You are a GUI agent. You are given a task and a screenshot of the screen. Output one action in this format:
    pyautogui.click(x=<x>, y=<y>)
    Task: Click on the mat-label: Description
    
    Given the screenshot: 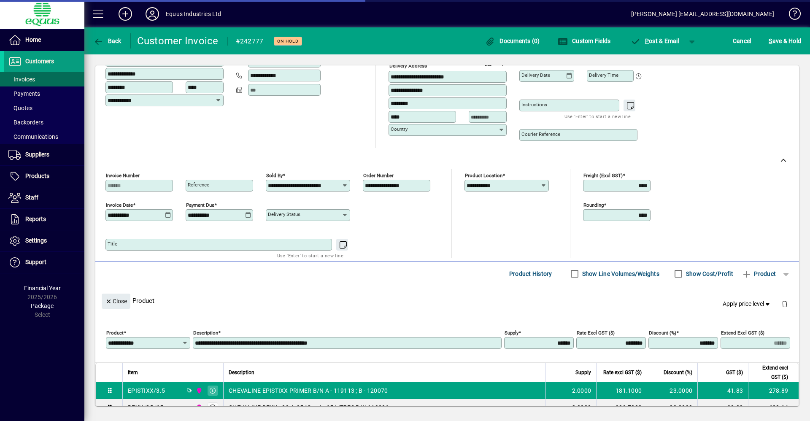 What is the action you would take?
    pyautogui.click(x=205, y=333)
    